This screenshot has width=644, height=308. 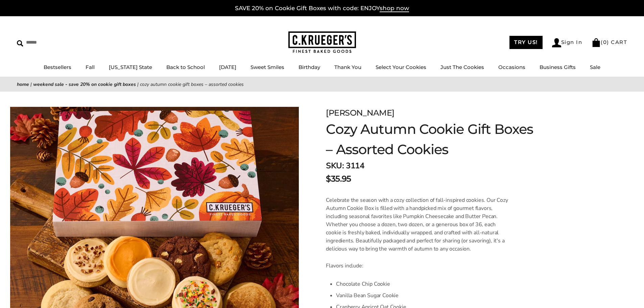 What do you see at coordinates (567, 42) in the screenshot?
I see `a: Sign In` at bounding box center [567, 42].